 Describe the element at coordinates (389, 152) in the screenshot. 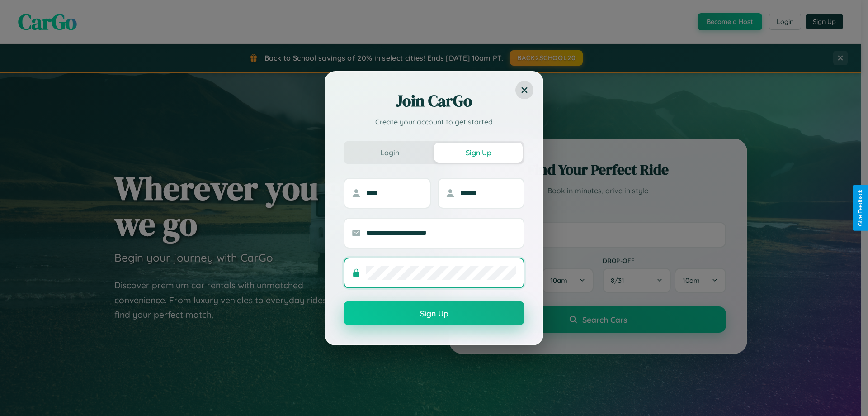

I see `button: Login` at that location.